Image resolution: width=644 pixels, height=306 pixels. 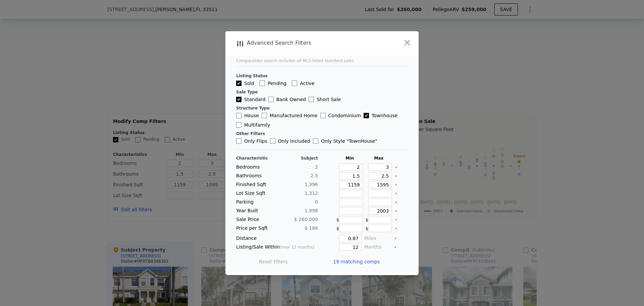 What do you see at coordinates (311, 99) in the screenshot?
I see `input: Short Sale` at bounding box center [311, 99].